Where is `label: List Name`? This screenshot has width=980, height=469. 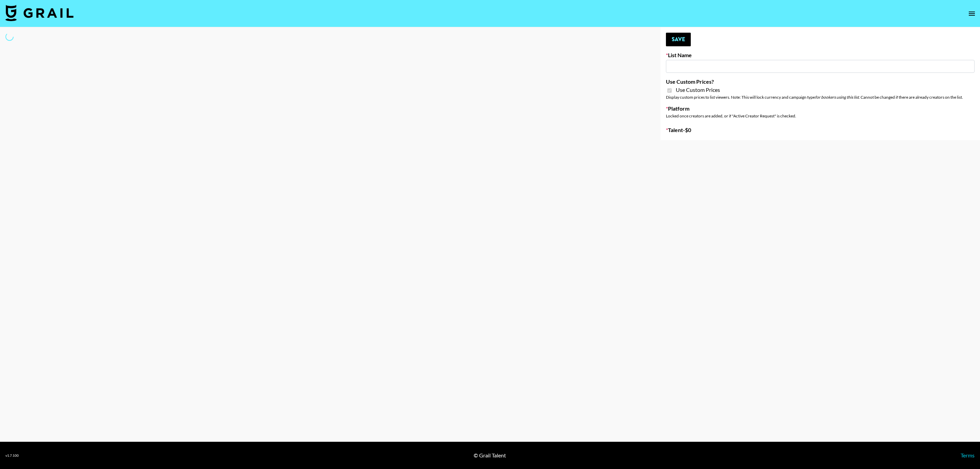 label: List Name is located at coordinates (820, 56).